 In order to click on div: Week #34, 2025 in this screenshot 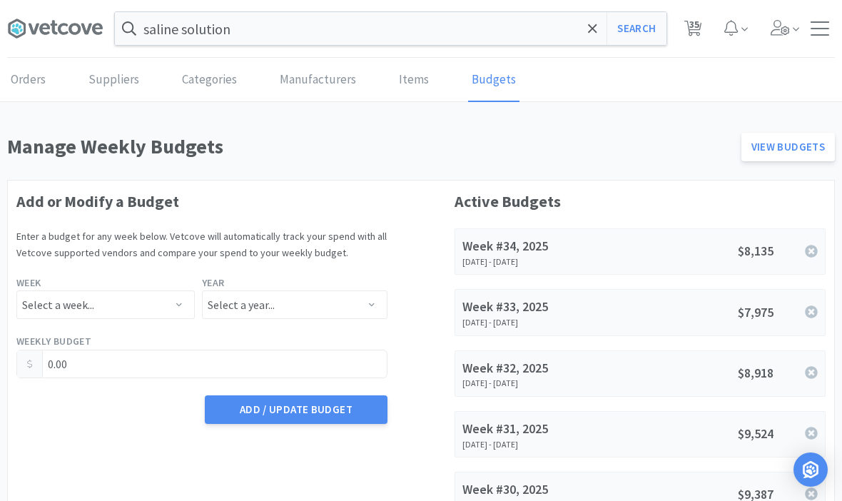, I will do `click(540, 246)`.